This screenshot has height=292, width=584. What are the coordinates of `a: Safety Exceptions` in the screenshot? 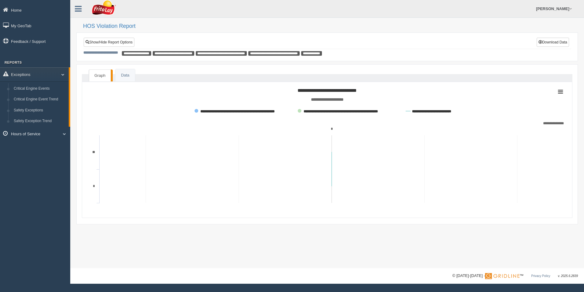 It's located at (40, 110).